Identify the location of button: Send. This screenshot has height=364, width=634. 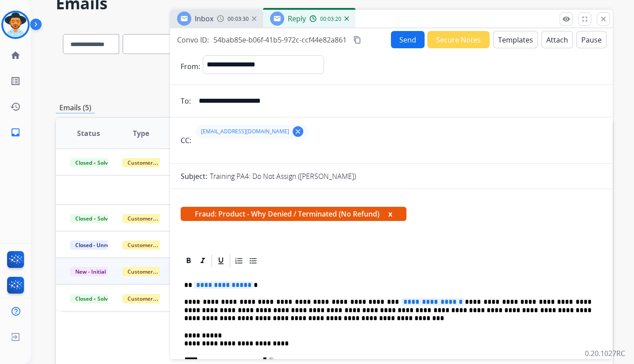
(408, 40).